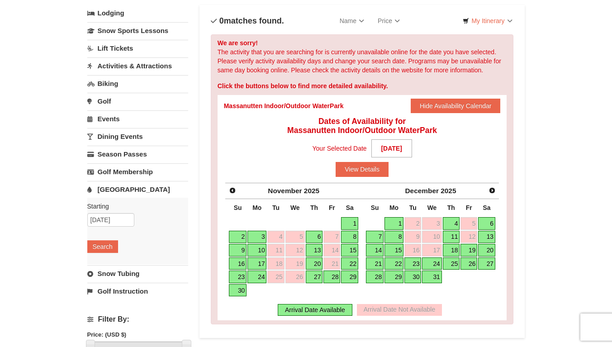 This screenshot has height=347, width=612. Describe the element at coordinates (284, 106) in the screenshot. I see `div: Massanutten Indoor/Outdoor WaterPark` at that location.